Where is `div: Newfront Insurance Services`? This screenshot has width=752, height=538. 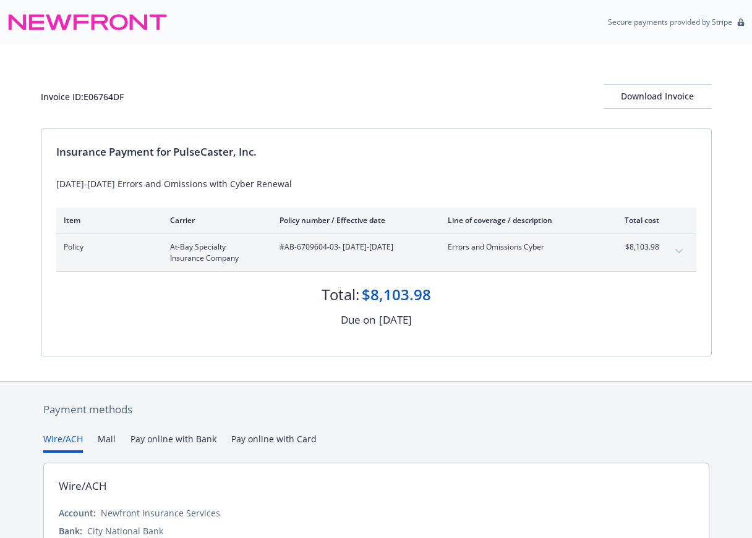
div: Newfront Insurance Services is located at coordinates (160, 513).